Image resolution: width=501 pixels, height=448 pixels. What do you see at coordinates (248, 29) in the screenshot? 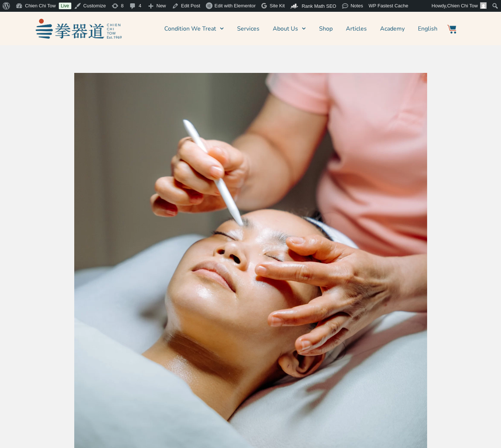
I see `a: Services` at bounding box center [248, 29].